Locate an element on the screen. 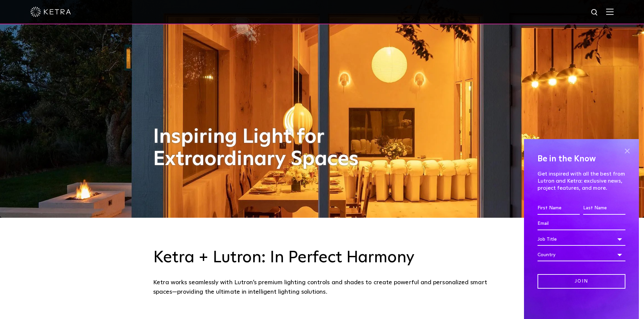  div: Country is located at coordinates (581, 255).